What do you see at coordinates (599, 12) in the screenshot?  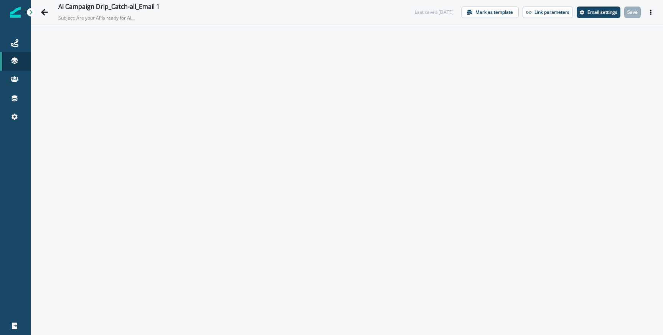 I see `button: Settings` at bounding box center [599, 12].